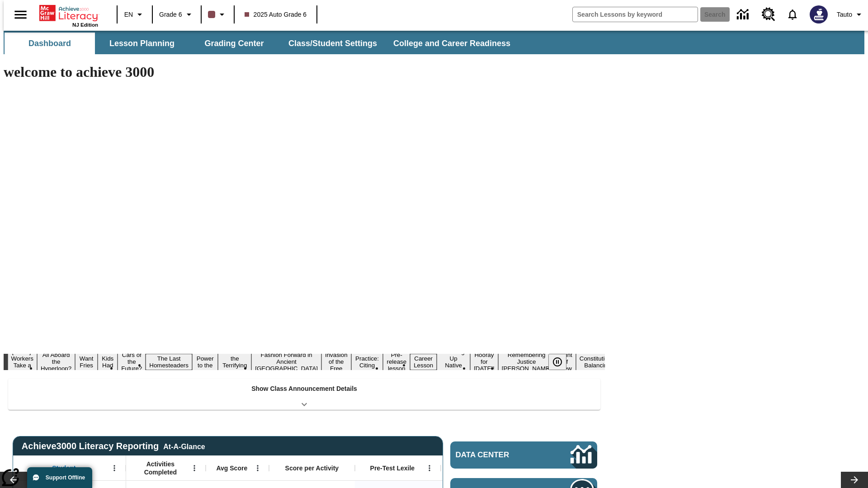  I want to click on button: Slide 8 Attack of the Terrifying Tomatoes, so click(234, 362).